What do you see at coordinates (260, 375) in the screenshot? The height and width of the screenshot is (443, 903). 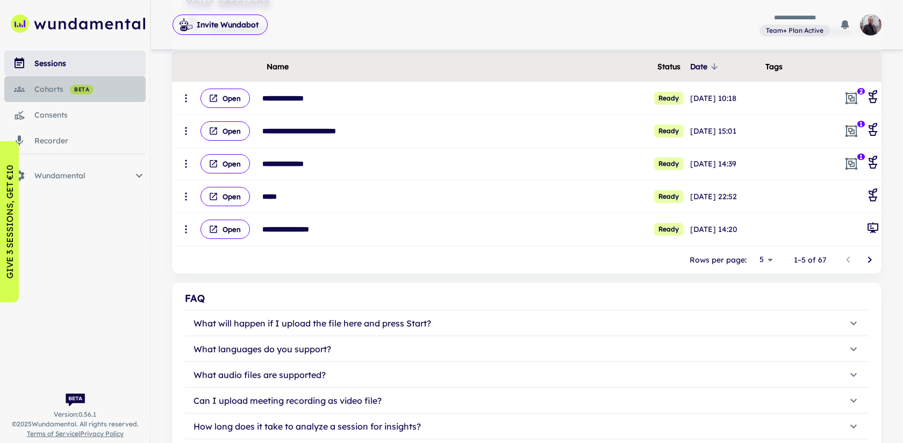 I see `p: What audio files are supported?` at bounding box center [260, 375].